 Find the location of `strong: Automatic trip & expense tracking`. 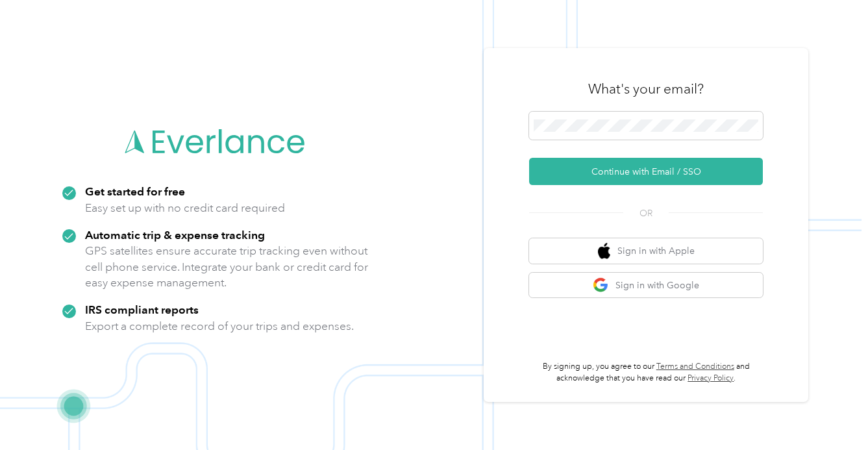

strong: Automatic trip & expense tracking is located at coordinates (175, 234).